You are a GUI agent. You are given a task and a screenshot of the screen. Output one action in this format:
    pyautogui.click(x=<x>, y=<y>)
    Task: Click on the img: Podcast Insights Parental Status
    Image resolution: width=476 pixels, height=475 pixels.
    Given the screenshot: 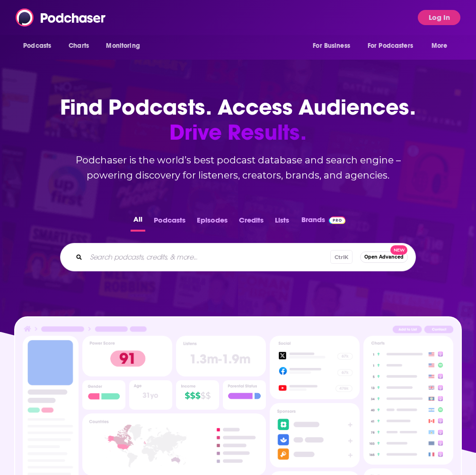 What is the action you would take?
    pyautogui.click(x=245, y=395)
    